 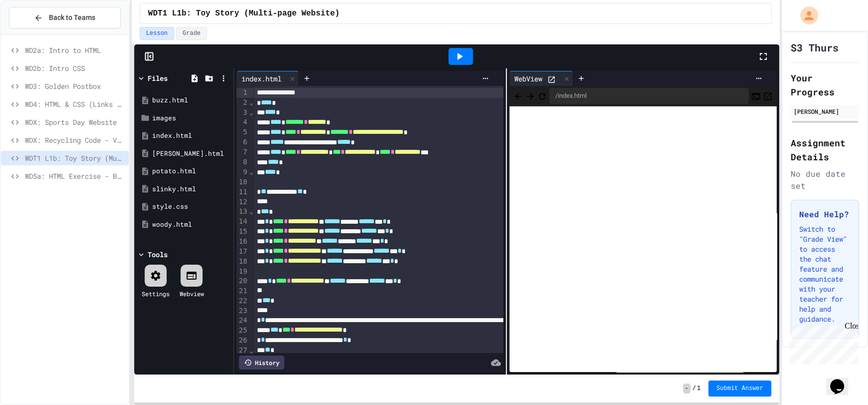 I want to click on button: Console, so click(x=756, y=96).